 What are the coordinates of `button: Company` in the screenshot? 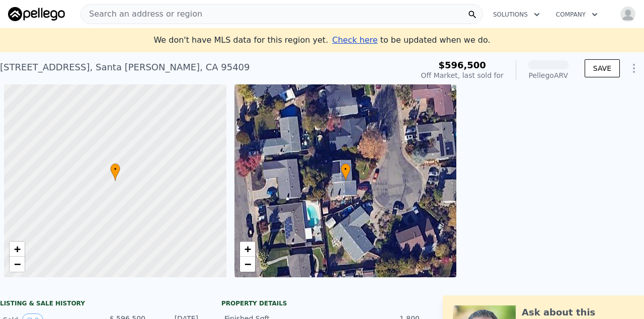 It's located at (577, 15).